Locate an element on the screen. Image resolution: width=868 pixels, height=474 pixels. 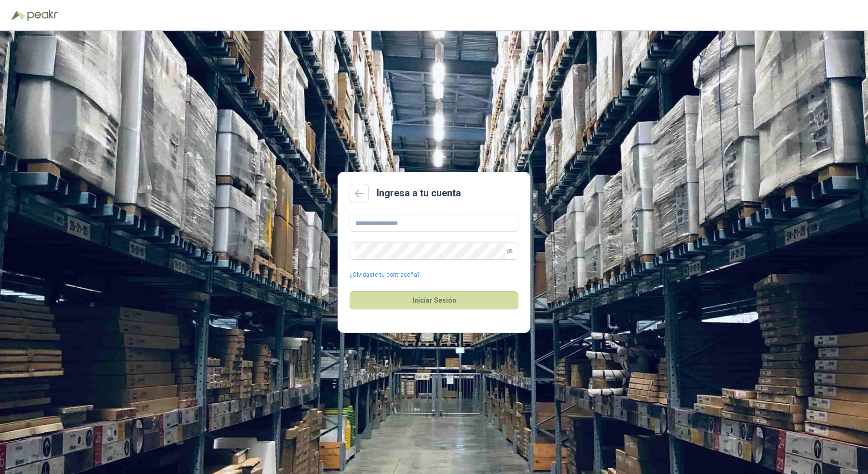
a: ¿Olvidaste tu contraseña? is located at coordinates (384, 275).